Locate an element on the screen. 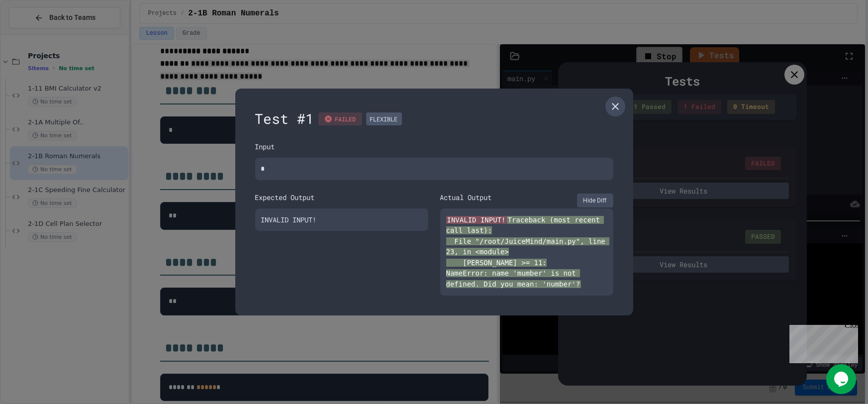  div: Expected Output is located at coordinates (342, 197).